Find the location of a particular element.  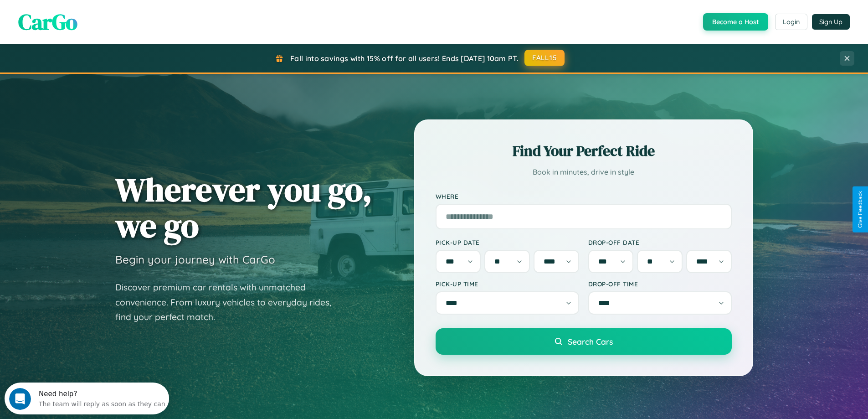

h1: Wherever you go, we go is located at coordinates (244, 207).